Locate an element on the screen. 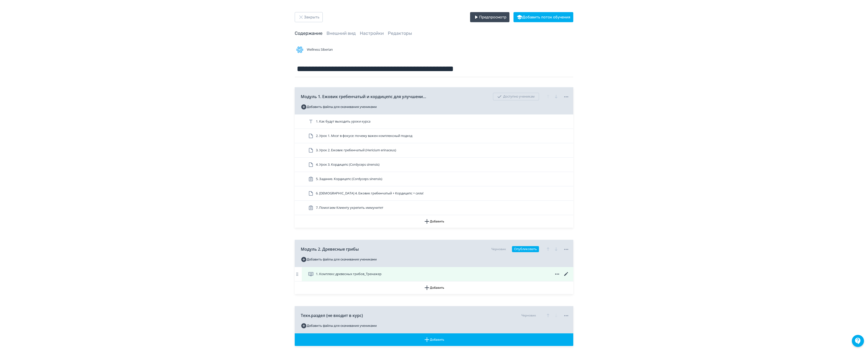 The width and height of the screenshot is (868, 351). span: 2. Урок 1. Мозг в фокусе: почему важен комплексный подход is located at coordinates (364, 136).